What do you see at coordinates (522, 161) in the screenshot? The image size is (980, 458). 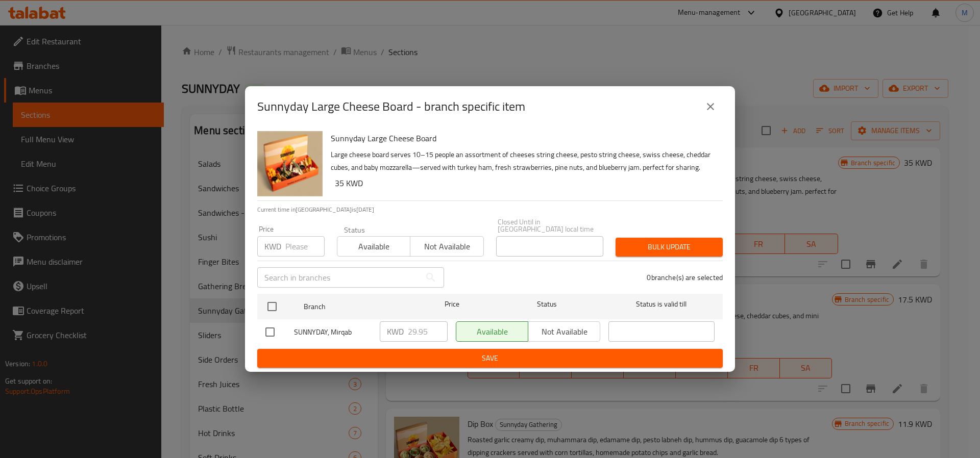 I see `p: Large cheese board serves 10–15 people an assortment of cheeses string cheese, pesto string chees...` at bounding box center [522, 161].